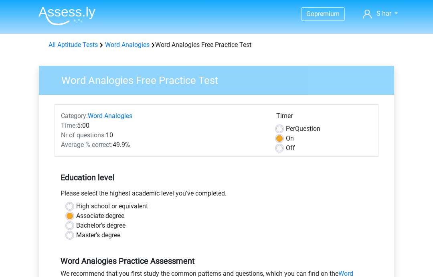  What do you see at coordinates (112, 206) in the screenshot?
I see `label: High school or equivalent` at bounding box center [112, 206].